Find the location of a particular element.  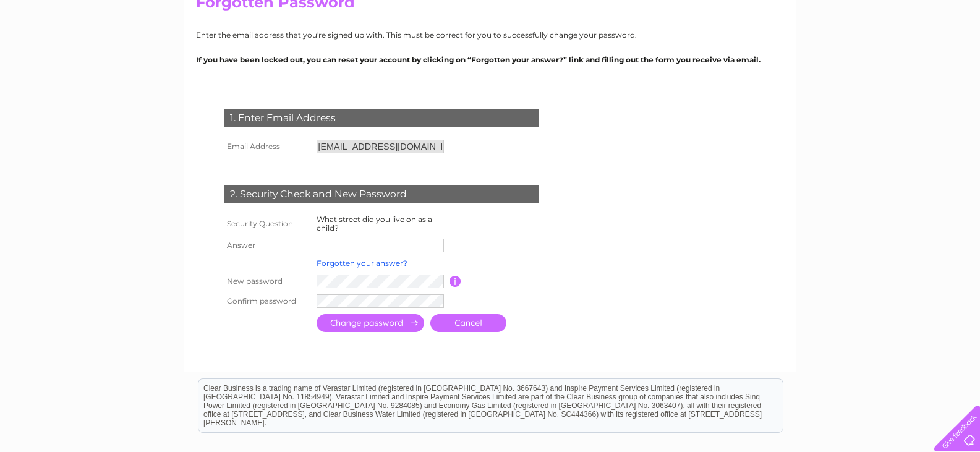

th: Confirm password is located at coordinates (267, 301).